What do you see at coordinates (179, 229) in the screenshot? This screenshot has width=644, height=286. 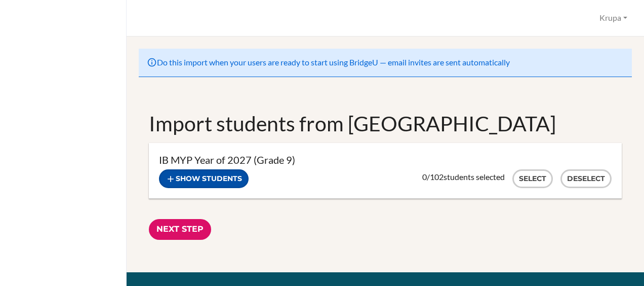 I see `input: Next Step` at bounding box center [179, 229].